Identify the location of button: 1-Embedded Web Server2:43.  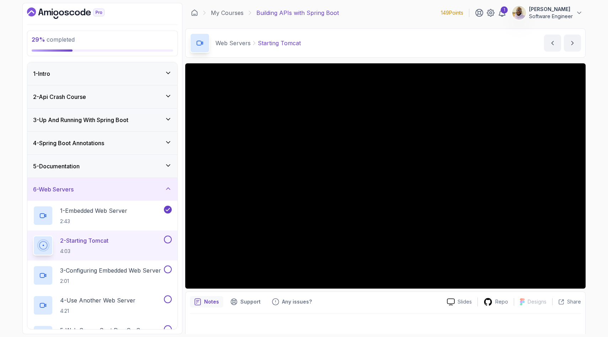
(102, 216).